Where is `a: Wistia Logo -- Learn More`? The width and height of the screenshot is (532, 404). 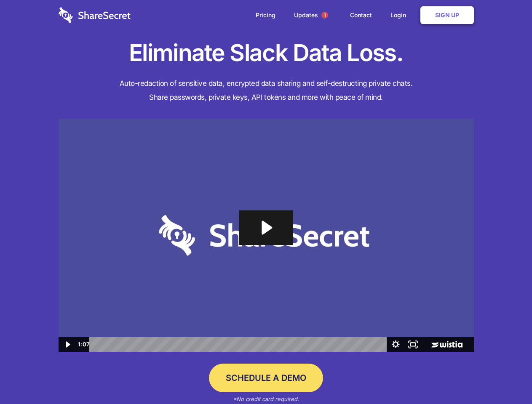
a: Wistia Logo -- Learn More is located at coordinates (447, 344).